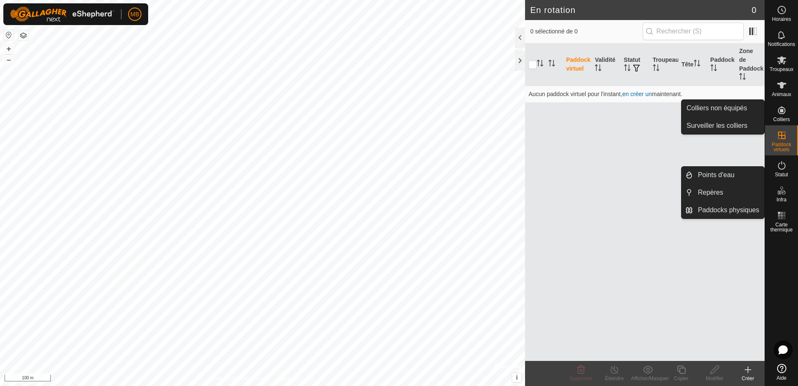  Describe the element at coordinates (9, 35) in the screenshot. I see `button: Réinitialiser la carte` at that location.